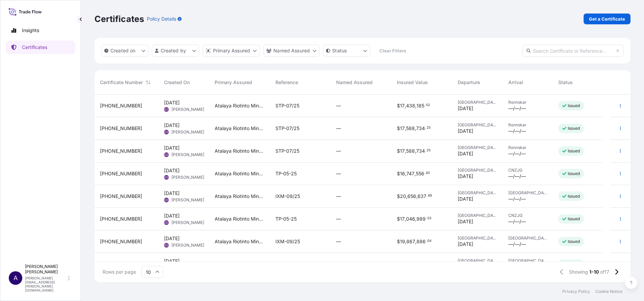 Image resolution: width=644 pixels, height=301 pixels. What do you see at coordinates (430, 196) in the screenshot?
I see `span: 89` at bounding box center [430, 196].